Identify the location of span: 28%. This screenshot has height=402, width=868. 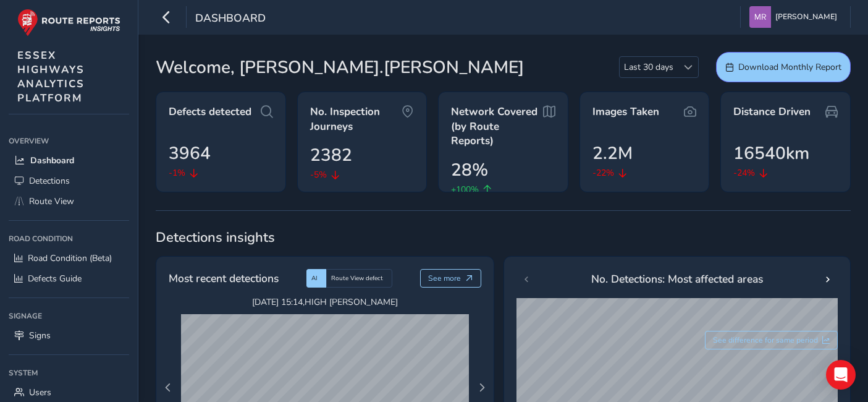
(470, 170).